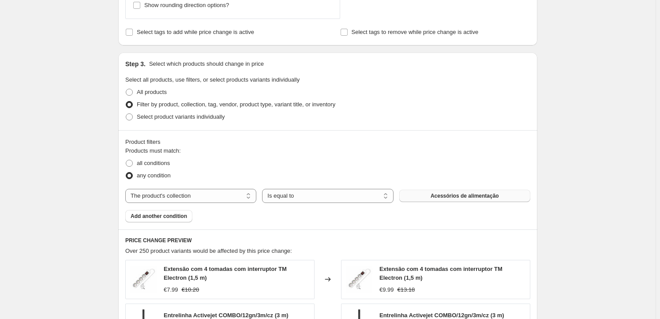  I want to click on div: €9.99, so click(386, 290).